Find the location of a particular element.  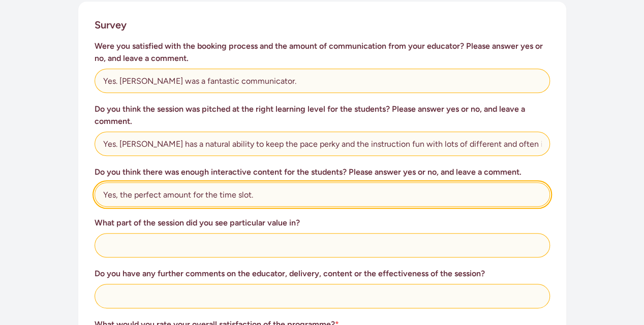

h2: Survey is located at coordinates (110, 25).